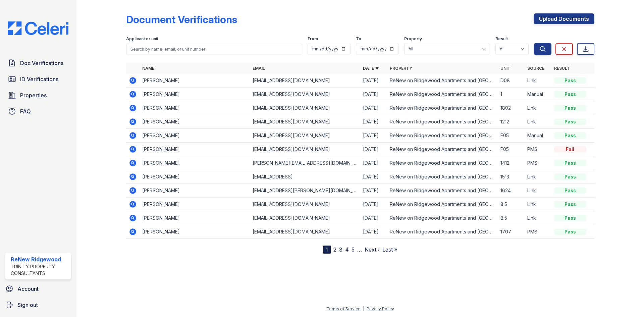 The height and width of the screenshot is (317, 644). What do you see at coordinates (214, 49) in the screenshot?
I see `input: Search by name, email, or unit number` at bounding box center [214, 49].